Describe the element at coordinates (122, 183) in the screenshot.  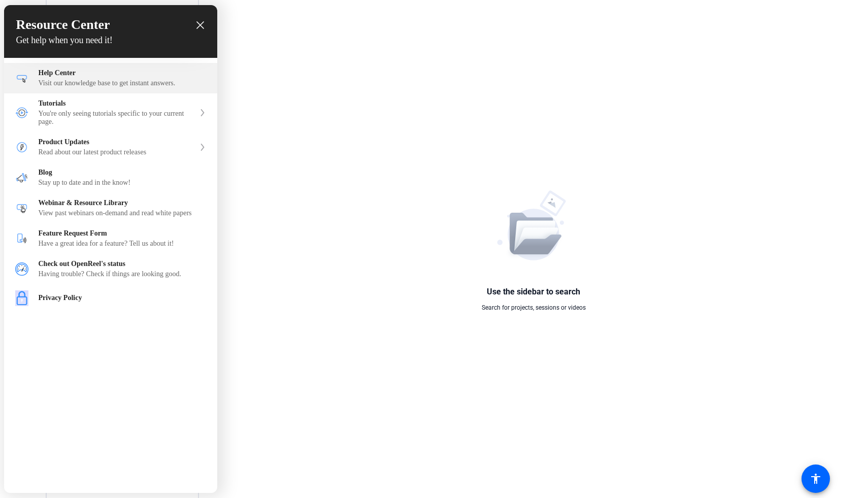
I see `div: Stay up to date and in the know!` at that location.